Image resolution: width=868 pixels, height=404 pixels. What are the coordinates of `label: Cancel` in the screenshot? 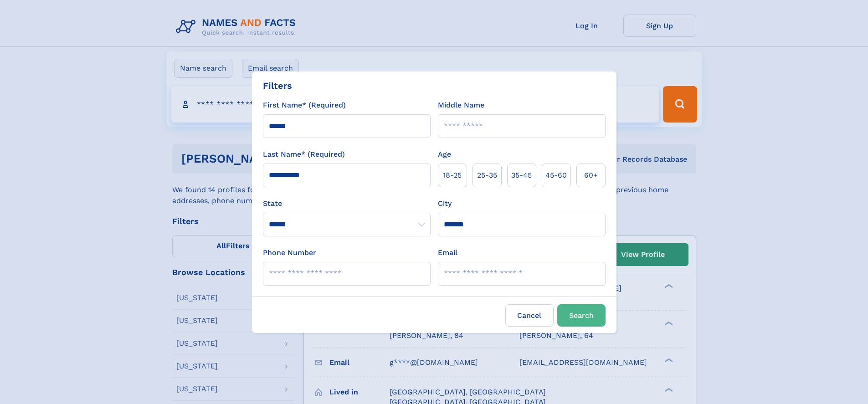 It's located at (530, 315).